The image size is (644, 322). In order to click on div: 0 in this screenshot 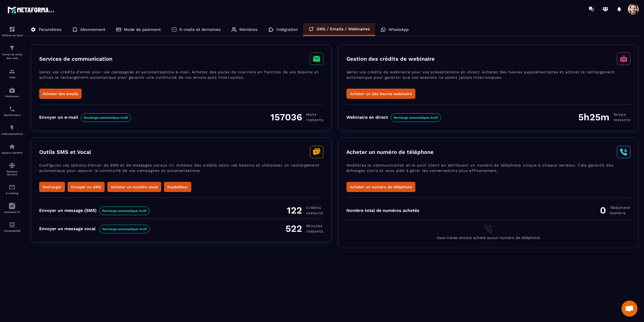, I will do `click(615, 210)`.